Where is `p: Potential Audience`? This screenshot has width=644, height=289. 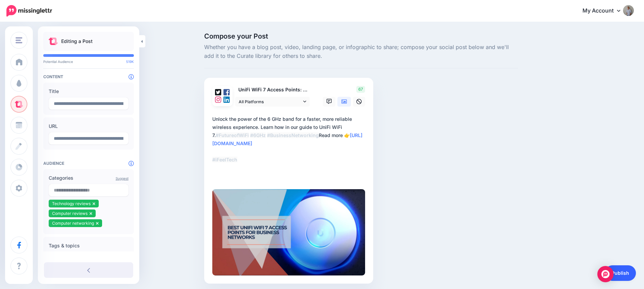 p: Potential Audience is located at coordinates (88, 62).